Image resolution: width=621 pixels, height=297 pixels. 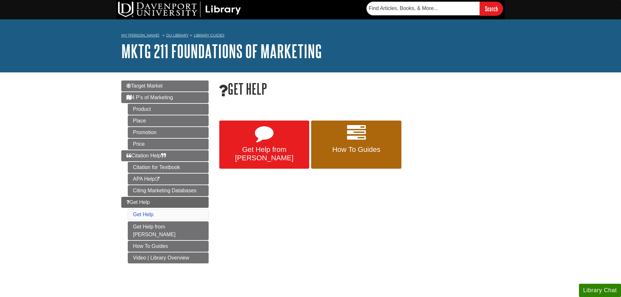 What do you see at coordinates (168, 168) in the screenshot?
I see `a: Citation for Textbook` at bounding box center [168, 168].